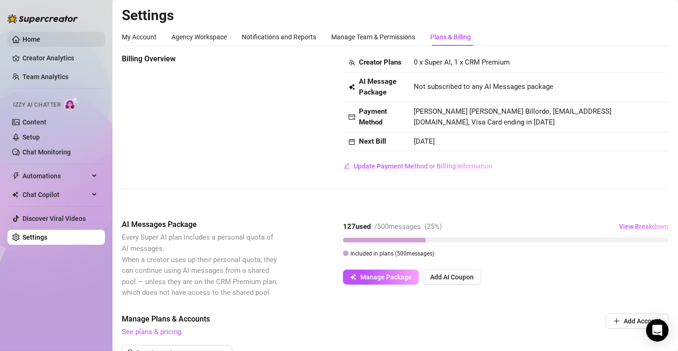 The height and width of the screenshot is (351, 678). I want to click on span: credit-card, so click(352, 117).